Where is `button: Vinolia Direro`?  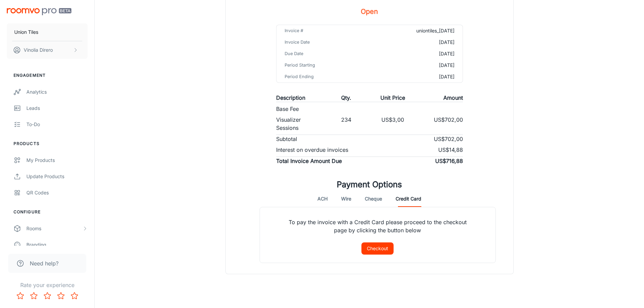
button: Vinolia Direro is located at coordinates (47, 50).